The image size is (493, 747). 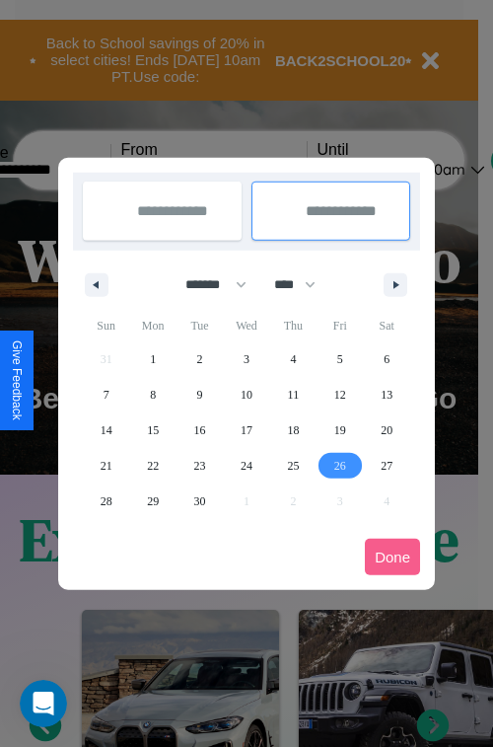 I want to click on button: 7, so click(x=106, y=395).